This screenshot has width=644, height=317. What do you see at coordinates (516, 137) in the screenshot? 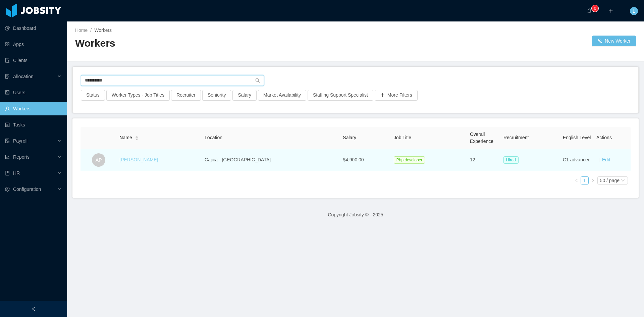
I see `span: Recruitment` at bounding box center [516, 137].